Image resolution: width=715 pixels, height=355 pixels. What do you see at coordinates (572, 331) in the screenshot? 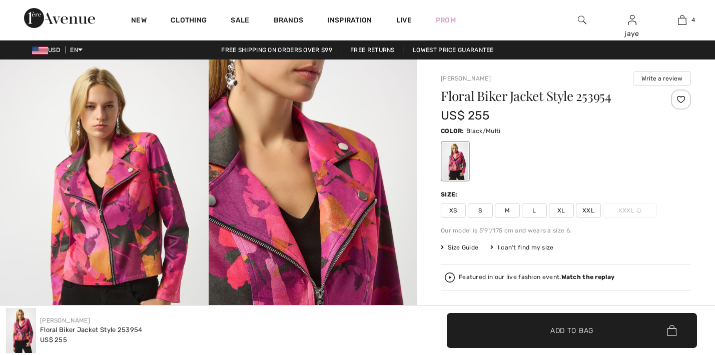
I see `button: Add to Bag` at bounding box center [572, 331].